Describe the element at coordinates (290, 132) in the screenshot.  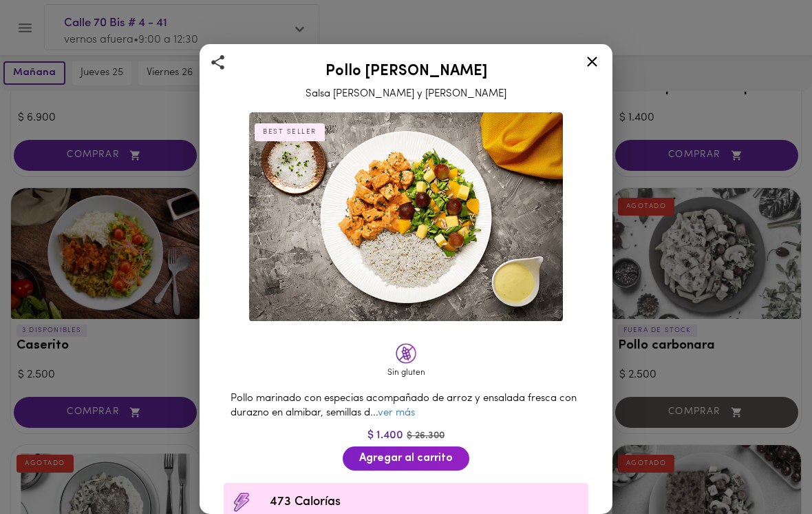
I see `div: BEST SELLER` at that location.